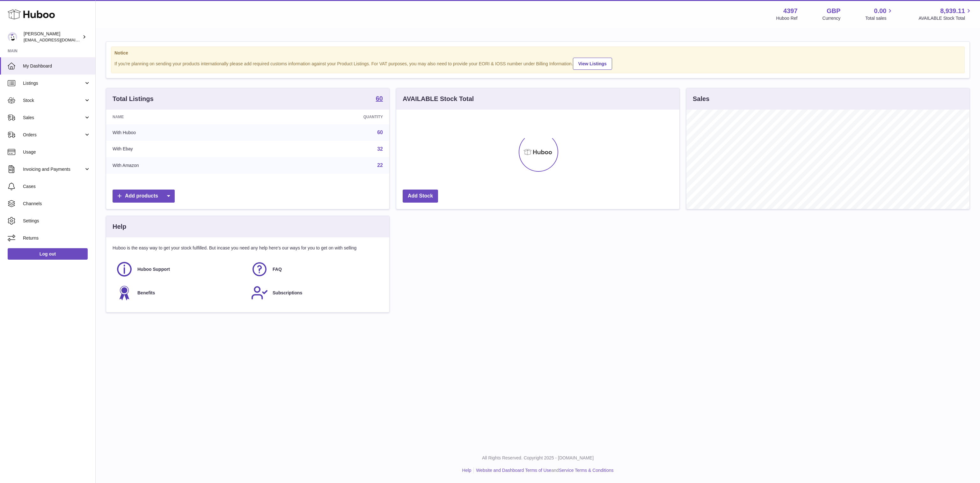 This screenshot has width=980, height=483. Describe the element at coordinates (54, 134) in the screenshot. I see `span: Orders` at that location.